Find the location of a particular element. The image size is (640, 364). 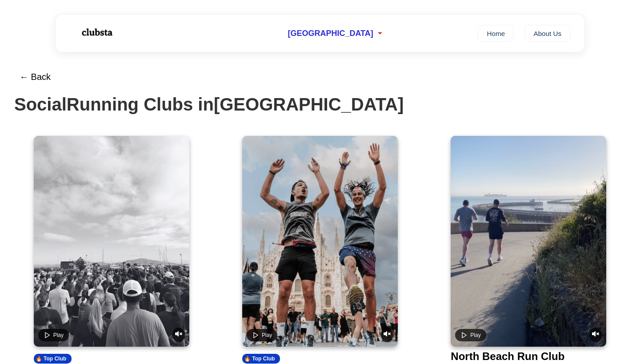

div: North Beach Run Club is located at coordinates (507, 357).